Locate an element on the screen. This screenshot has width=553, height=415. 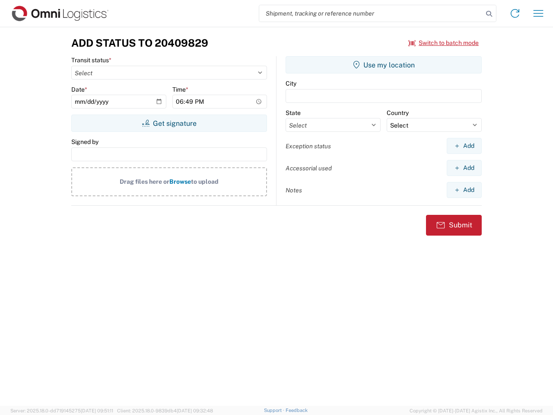
button: Submit is located at coordinates (454, 225).